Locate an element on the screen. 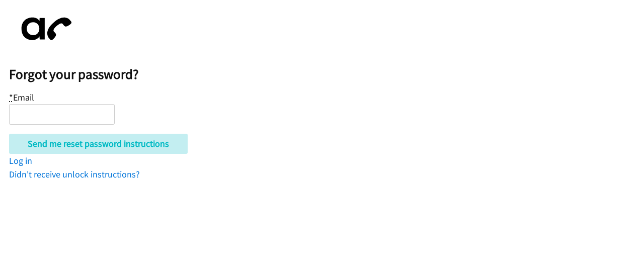 The width and height of the screenshot is (644, 277). a: Didn't receive unlock instructions? is located at coordinates (74, 174).